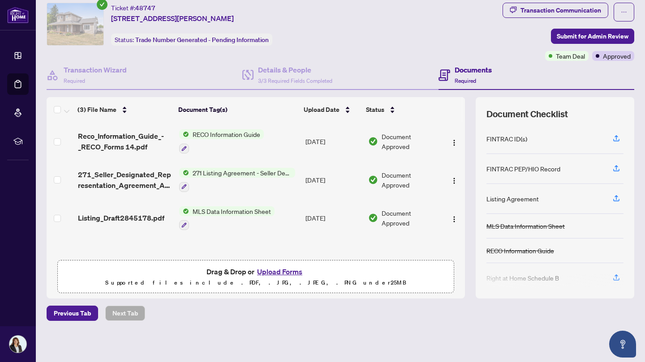  I want to click on button: Previous Tab, so click(72, 314).